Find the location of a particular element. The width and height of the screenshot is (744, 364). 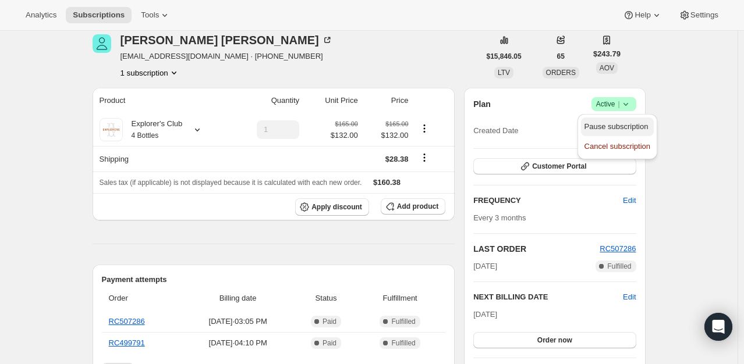

a: RC499791 is located at coordinates (127, 343).